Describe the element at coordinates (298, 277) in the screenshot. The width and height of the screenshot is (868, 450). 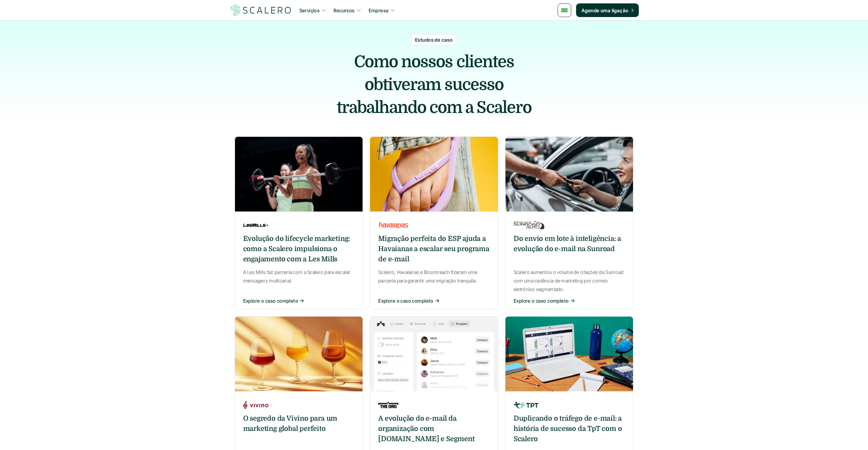
I see `p: A Les Mills faz parceria com a Scalero para escalar mensagens multicanal.` at that location.